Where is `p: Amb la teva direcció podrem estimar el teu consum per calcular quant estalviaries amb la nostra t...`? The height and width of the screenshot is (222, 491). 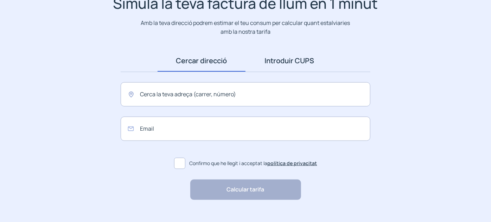
p: Amb la teva direcció podrem estimar el teu consum per calcular quant estalviaries amb la nostra t... is located at coordinates (246, 27).